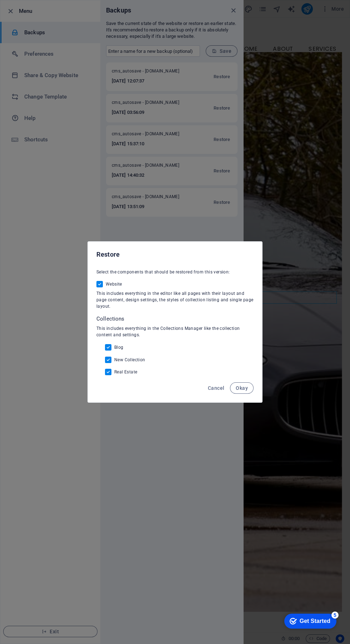 This screenshot has width=350, height=644. Describe the element at coordinates (175, 300) in the screenshot. I see `span: This includes everything in the editor like all pages with their layout and page content, design ...` at that location.